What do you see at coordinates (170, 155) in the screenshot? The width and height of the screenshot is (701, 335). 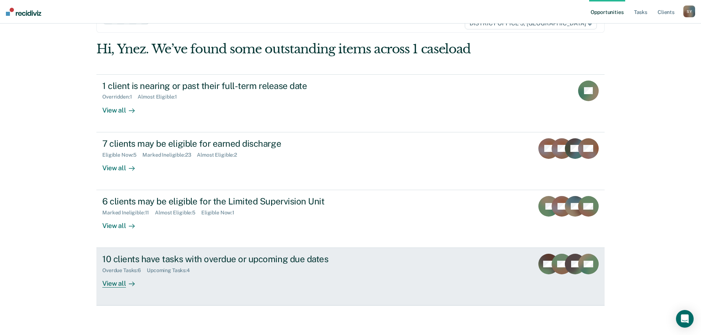 I see `div: Marked Ineligible : 23` at bounding box center [170, 155].